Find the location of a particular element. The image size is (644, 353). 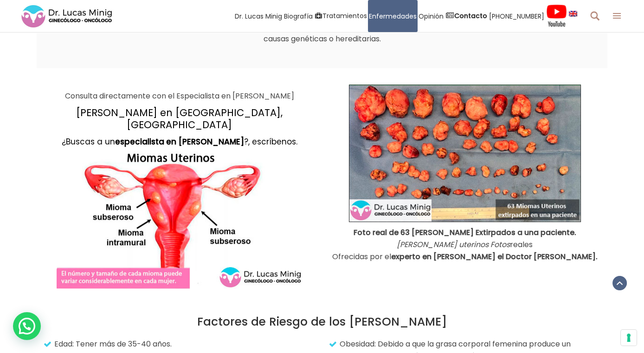

span: ¿Buscas a un ?, escríbenos. is located at coordinates (179, 142).